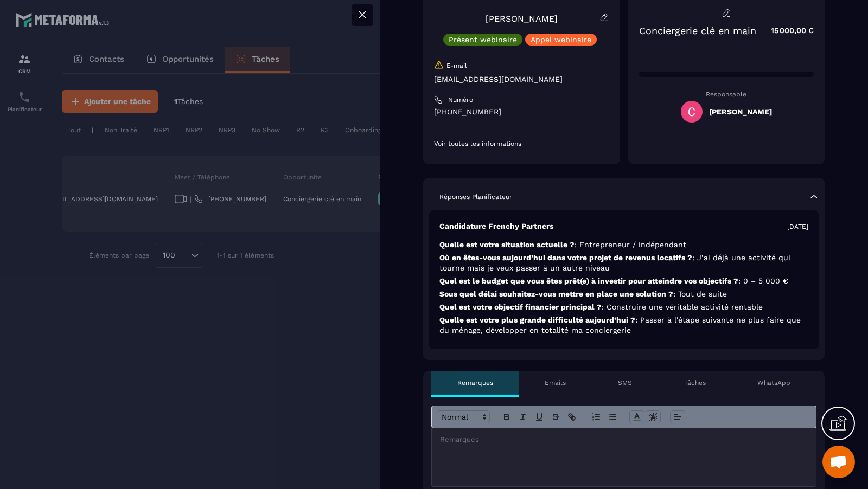 This screenshot has width=868, height=489. I want to click on span: : 0 – 5 000 €, so click(763, 281).